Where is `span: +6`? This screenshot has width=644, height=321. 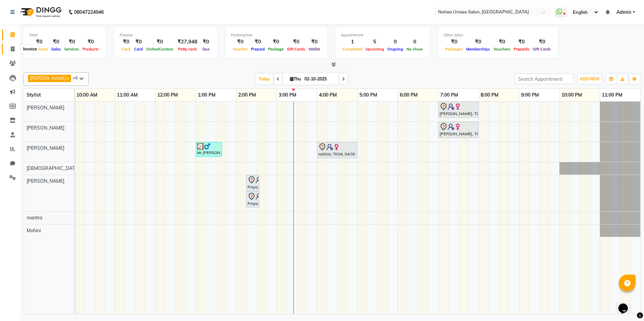
span: +6 is located at coordinates (77, 78).